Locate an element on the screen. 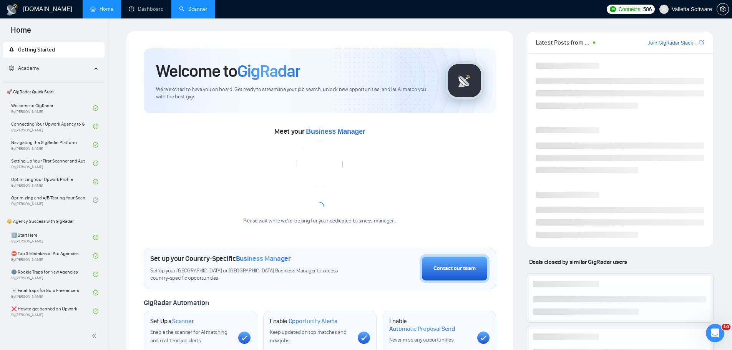 The height and width of the screenshot is (350, 732). span: Meet your is located at coordinates (320, 131).